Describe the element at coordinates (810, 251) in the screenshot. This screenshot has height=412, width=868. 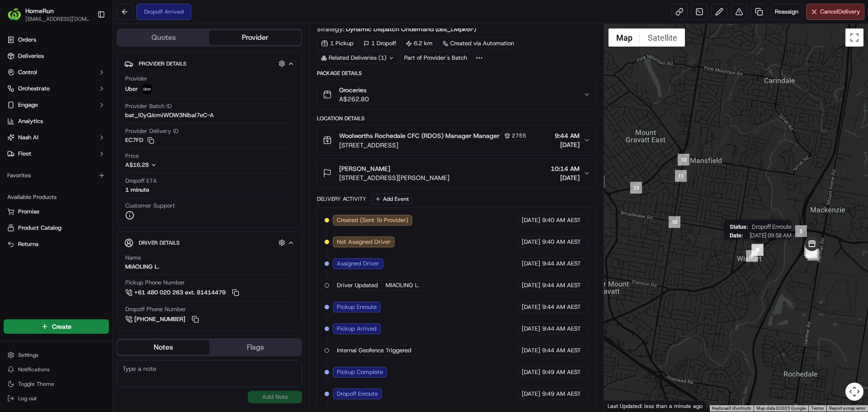
I see `div: 1` at that location.